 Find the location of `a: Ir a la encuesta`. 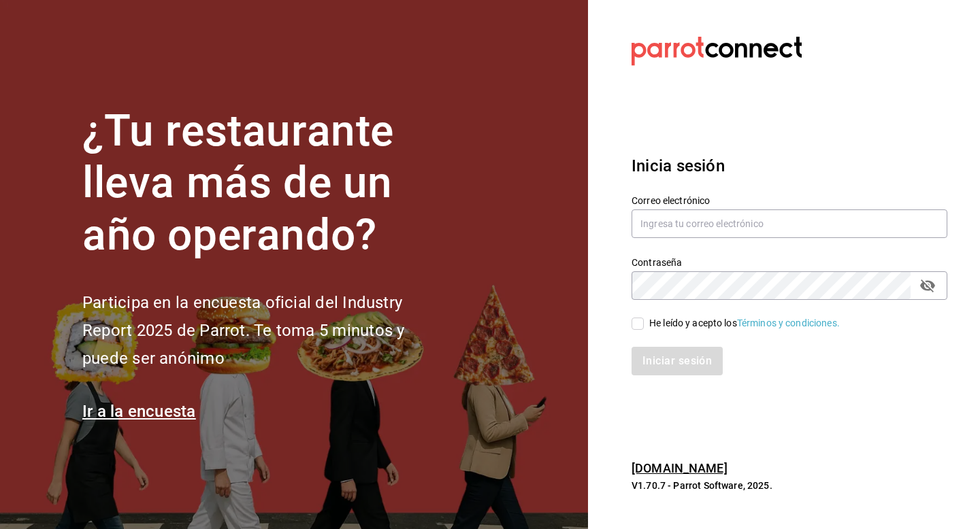

a: Ir a la encuesta is located at coordinates (139, 412).